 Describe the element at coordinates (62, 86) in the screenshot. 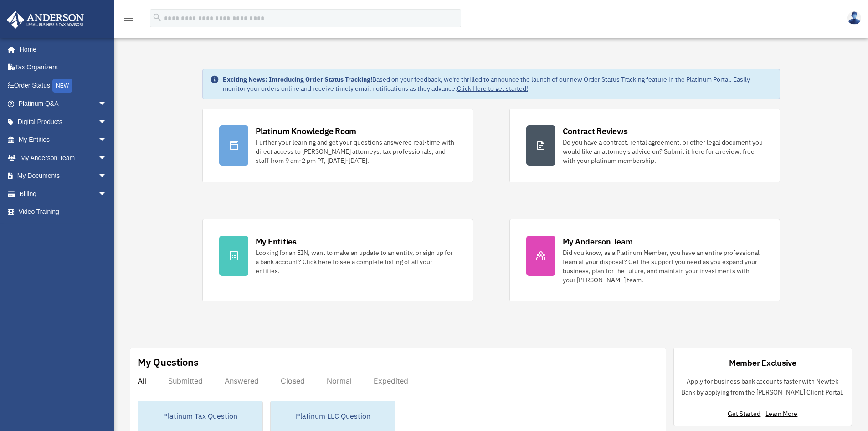

I see `div: NEW` at that location.